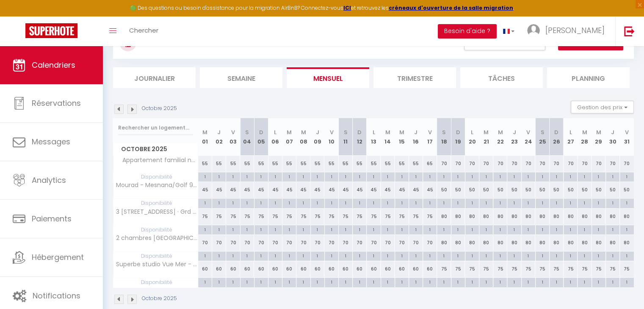  I want to click on th: 04, so click(247, 136).